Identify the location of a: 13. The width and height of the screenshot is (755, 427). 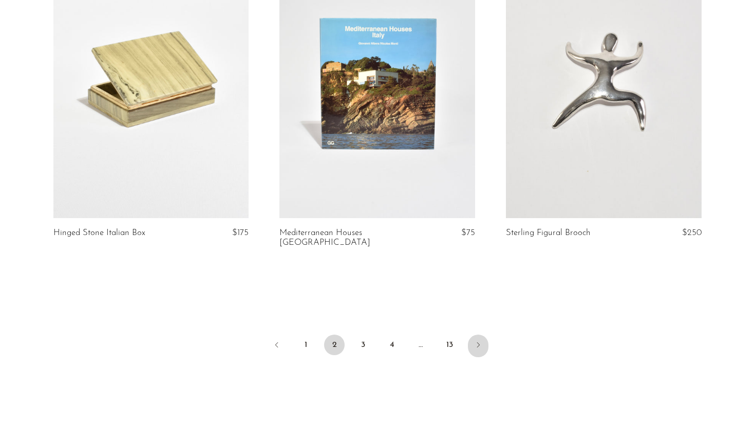
(449, 345).